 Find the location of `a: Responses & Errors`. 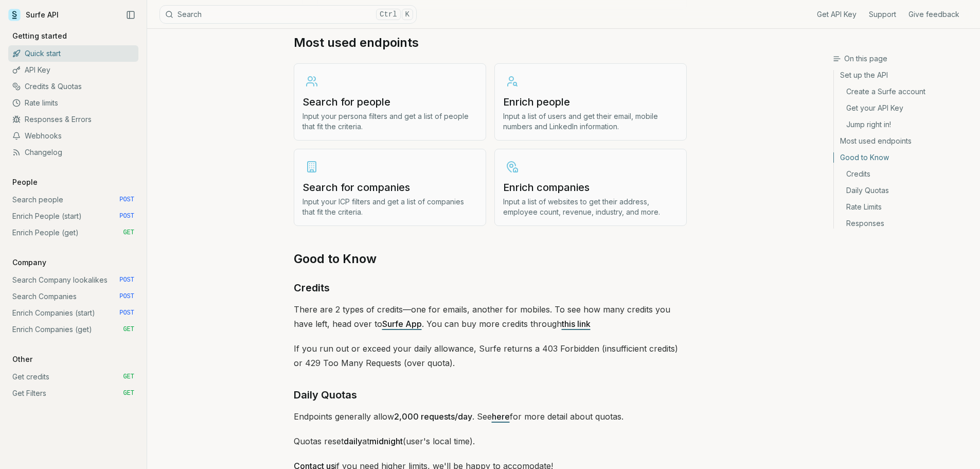

a: Responses & Errors is located at coordinates (73, 119).